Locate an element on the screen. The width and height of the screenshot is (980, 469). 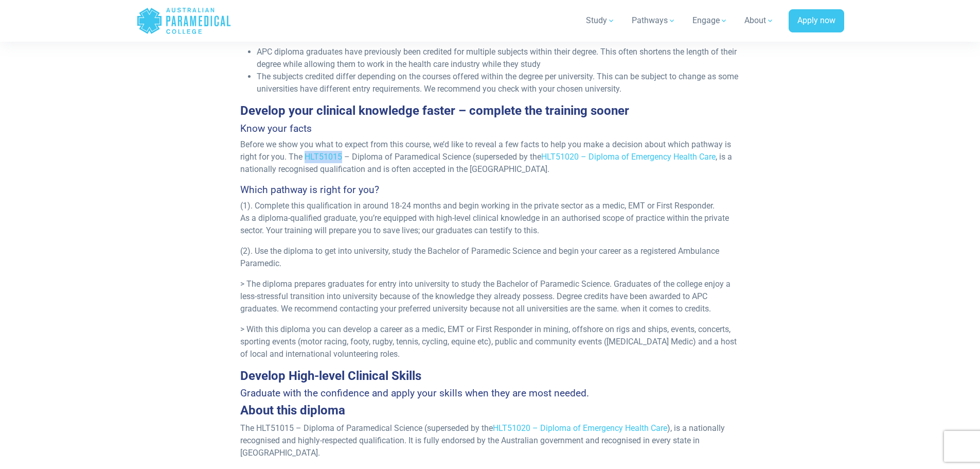
li: The subjects credited differ depending on the courses offered within the degree per university. T... is located at coordinates (498, 83).